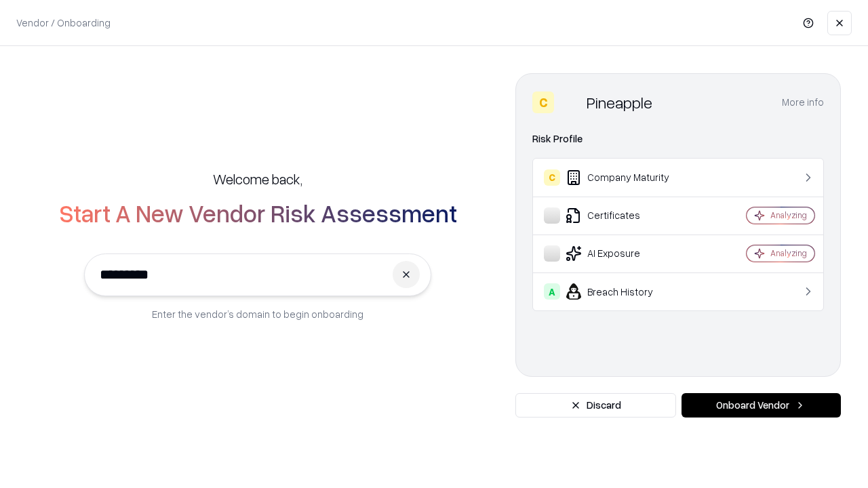 The height and width of the screenshot is (488, 868). I want to click on p: Vendor / Onboarding, so click(63, 22).